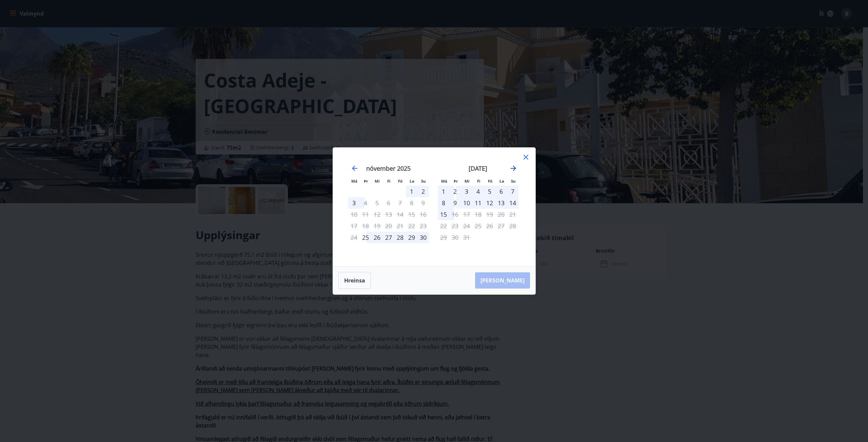 The width and height of the screenshot is (868, 442). I want to click on td: Choose laugardagur, 13. desember 2025 as your check-in date. It’s available., so click(501, 203).